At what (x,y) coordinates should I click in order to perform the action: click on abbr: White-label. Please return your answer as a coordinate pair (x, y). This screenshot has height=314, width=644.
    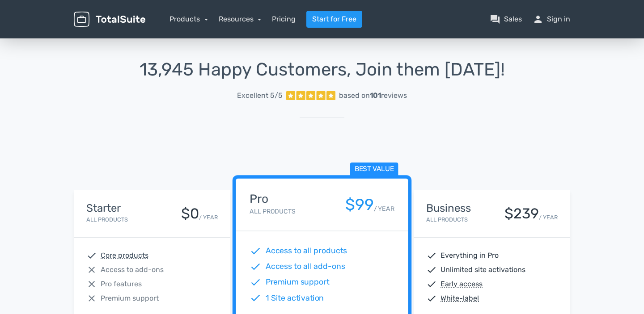
    Looking at the image, I should click on (460, 298).